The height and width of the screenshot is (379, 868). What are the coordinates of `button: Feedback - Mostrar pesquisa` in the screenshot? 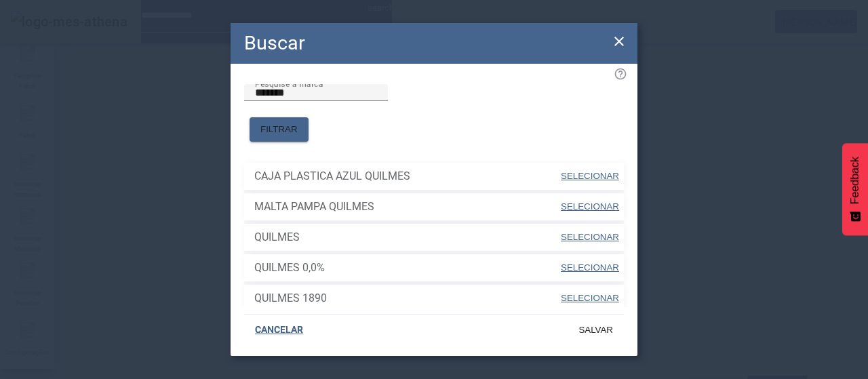 It's located at (855, 190).